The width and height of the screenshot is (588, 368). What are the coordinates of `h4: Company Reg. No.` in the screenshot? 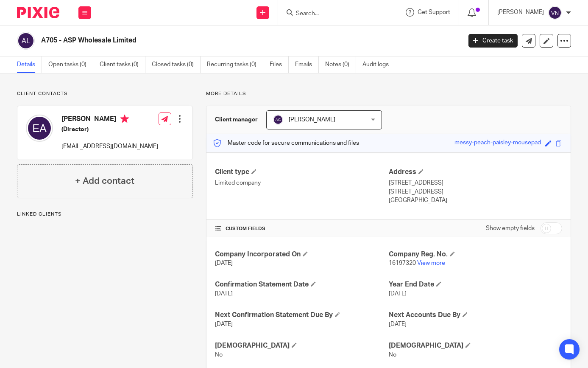 It's located at (476, 255).